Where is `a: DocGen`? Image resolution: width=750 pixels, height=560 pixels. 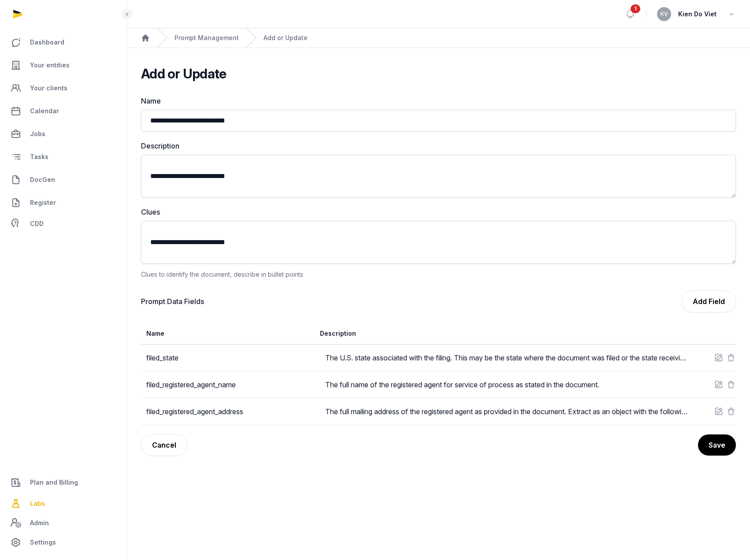 a: DocGen is located at coordinates (63, 180).